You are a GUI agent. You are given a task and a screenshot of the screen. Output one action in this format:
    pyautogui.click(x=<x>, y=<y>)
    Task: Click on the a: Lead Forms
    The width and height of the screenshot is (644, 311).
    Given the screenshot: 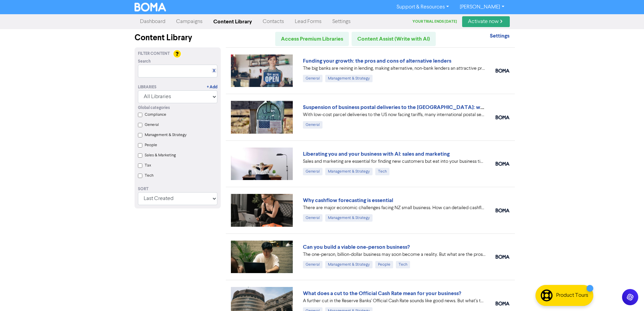 What is the action you would take?
    pyautogui.click(x=308, y=21)
    